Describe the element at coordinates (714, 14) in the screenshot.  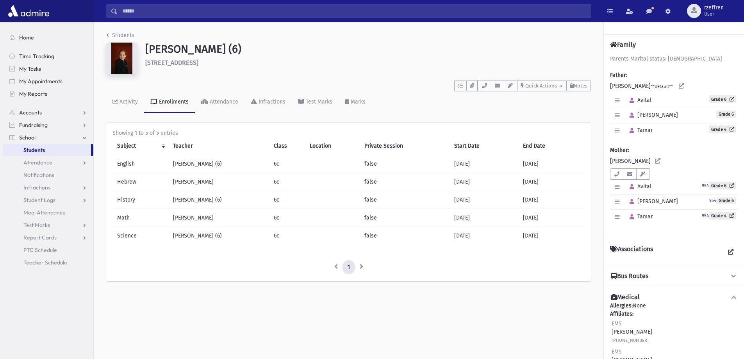
I see `span: User` at that location.